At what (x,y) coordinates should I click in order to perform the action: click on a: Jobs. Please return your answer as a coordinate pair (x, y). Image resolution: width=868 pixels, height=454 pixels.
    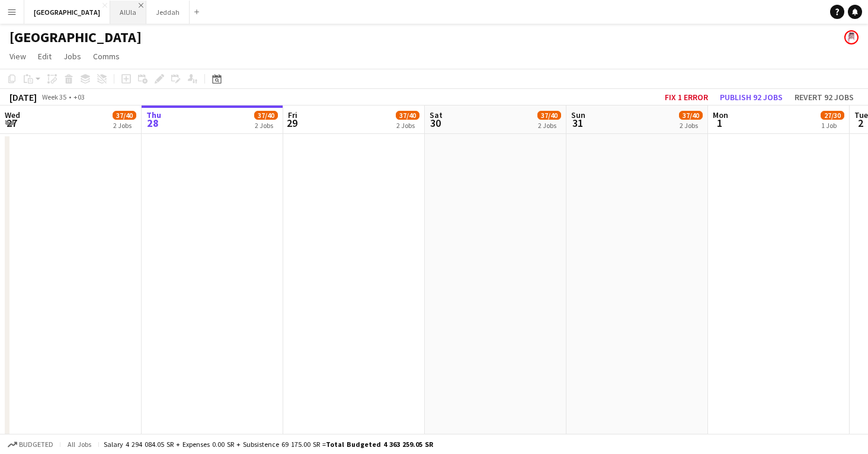
    Looking at the image, I should click on (72, 56).